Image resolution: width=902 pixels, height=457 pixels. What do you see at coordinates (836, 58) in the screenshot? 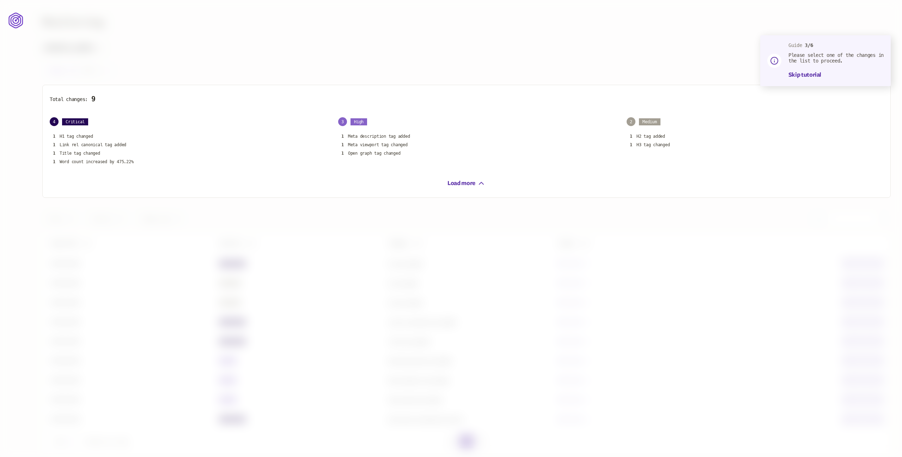
I see `p: Please select one of the changes in the list to proceed.` at bounding box center [836, 58].